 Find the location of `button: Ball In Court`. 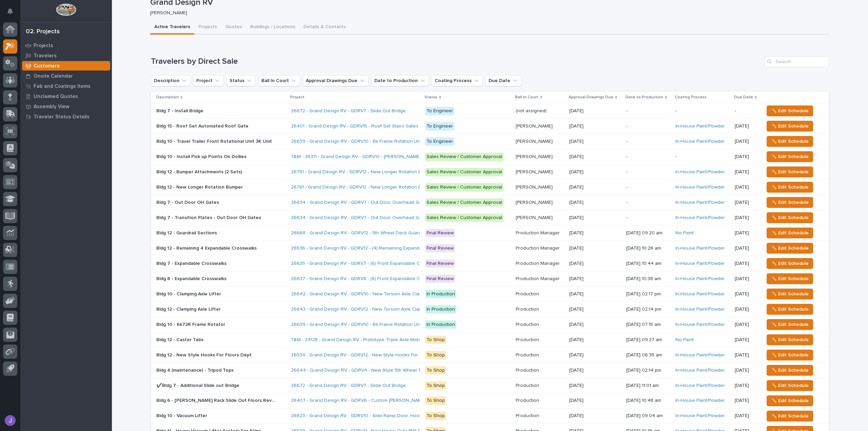

button: Ball In Court is located at coordinates (279, 81).